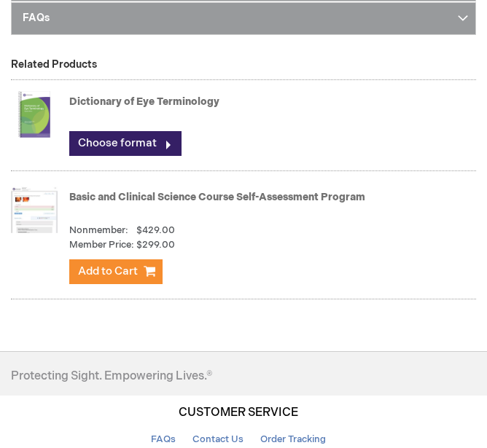 The width and height of the screenshot is (487, 448). I want to click on a: Choose format, so click(126, 144).